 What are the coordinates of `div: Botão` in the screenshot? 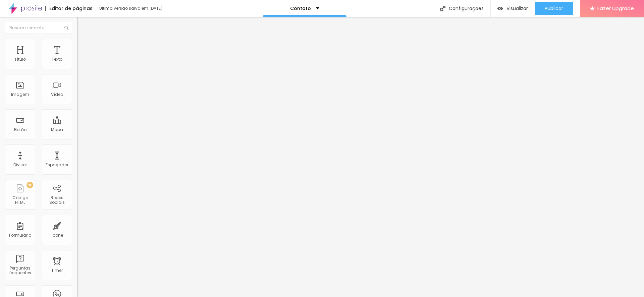 It's located at (20, 130).